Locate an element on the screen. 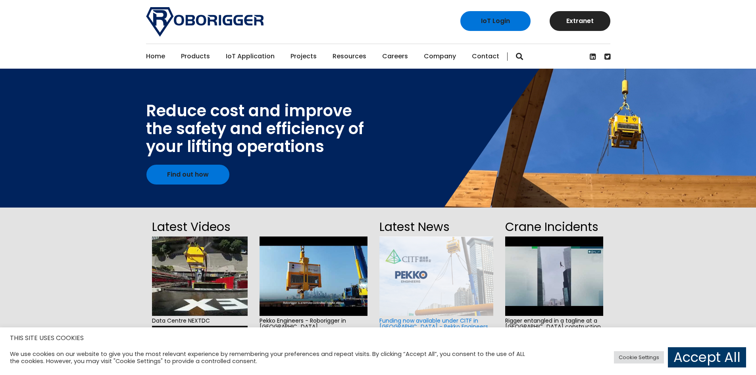 Image resolution: width=756 pixels, height=375 pixels. a: Resources is located at coordinates (349, 56).